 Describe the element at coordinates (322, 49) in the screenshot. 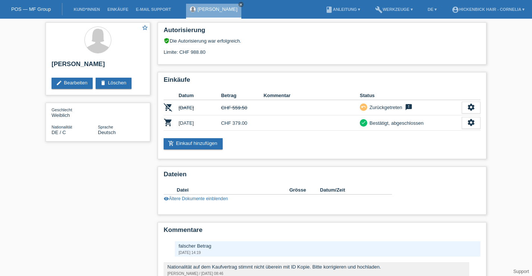

I see `div: Limite: CHF 988.80` at that location.